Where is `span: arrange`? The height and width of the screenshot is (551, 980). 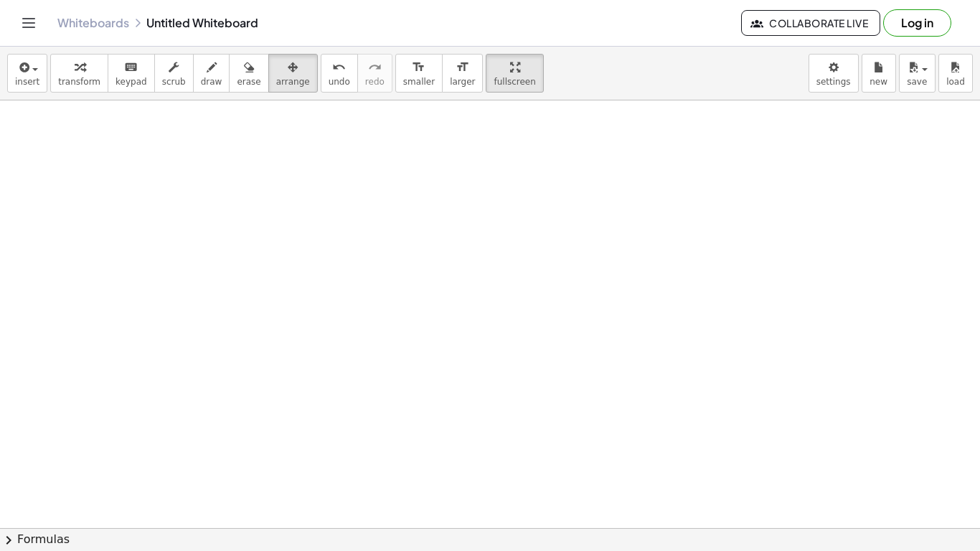 span: arrange is located at coordinates (293, 82).